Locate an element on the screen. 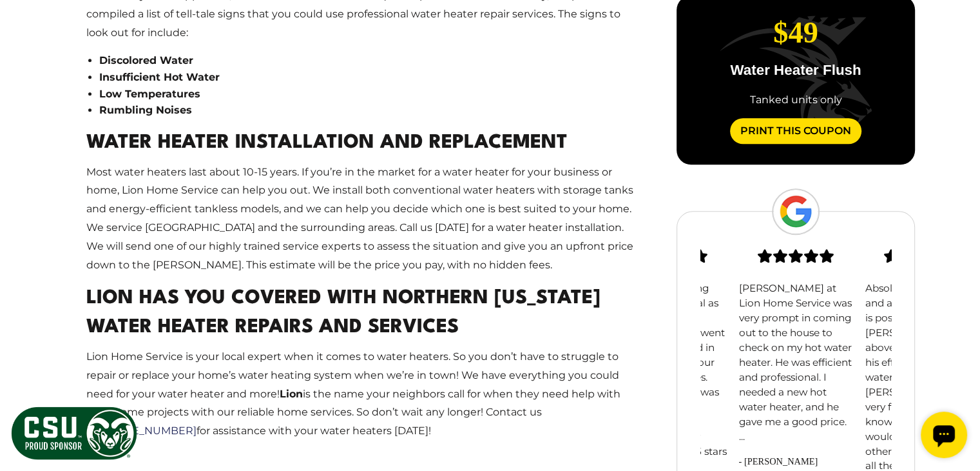  img: CSU Sponsor Badge is located at coordinates (74, 432).